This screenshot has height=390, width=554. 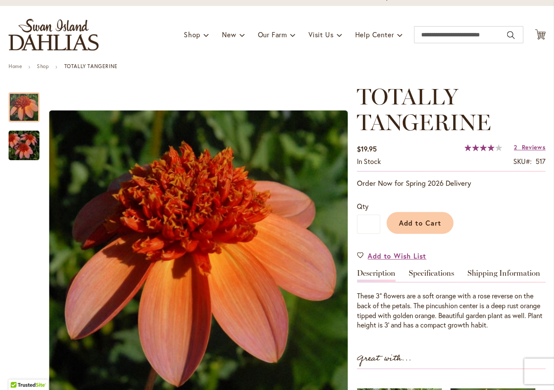 What do you see at coordinates (43, 66) in the screenshot?
I see `a: Shop` at bounding box center [43, 66].